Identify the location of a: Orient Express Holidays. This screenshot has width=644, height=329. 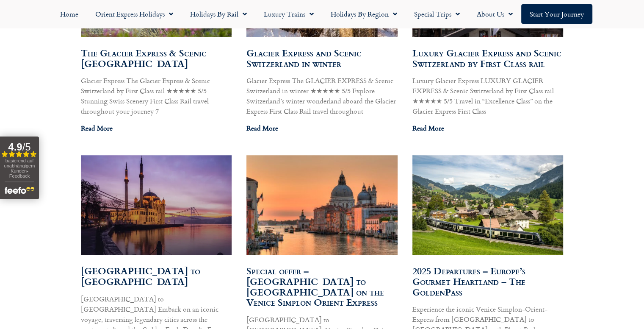
(134, 14).